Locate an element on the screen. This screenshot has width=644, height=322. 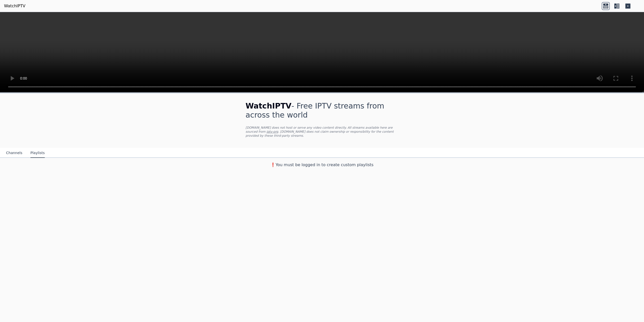
button: Playlists is located at coordinates (37, 153).